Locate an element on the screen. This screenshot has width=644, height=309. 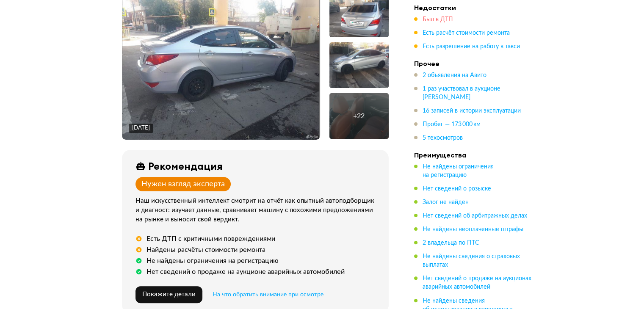
span: Есть разрешение на работу в такси is located at coordinates (471, 47).